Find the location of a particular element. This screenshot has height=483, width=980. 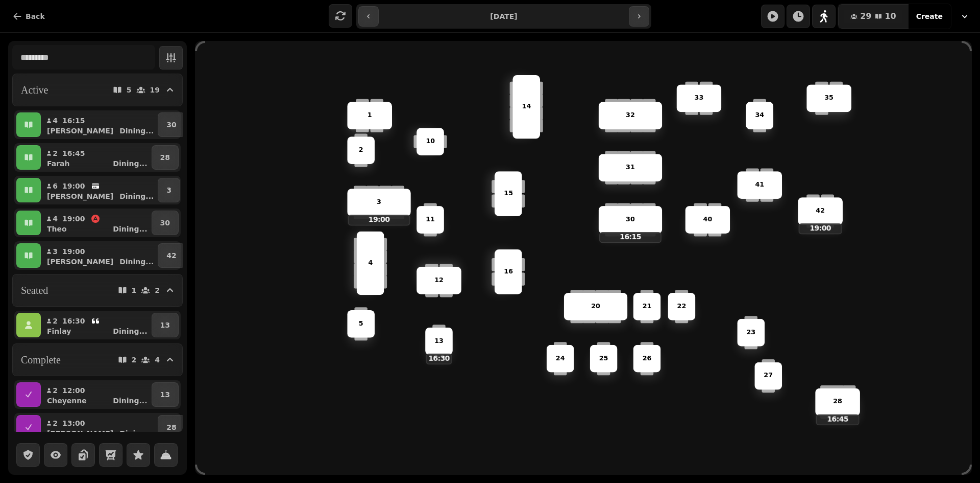

p: 22 is located at coordinates (682, 306).